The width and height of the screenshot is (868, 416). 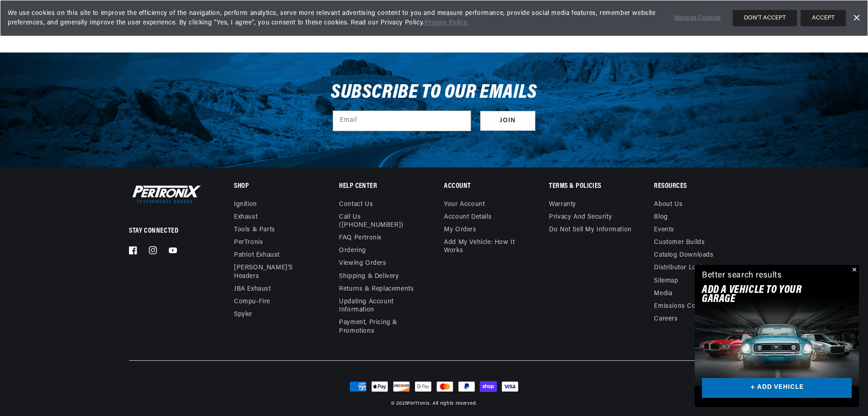 I want to click on a: Viewing Orders, so click(x=362, y=264).